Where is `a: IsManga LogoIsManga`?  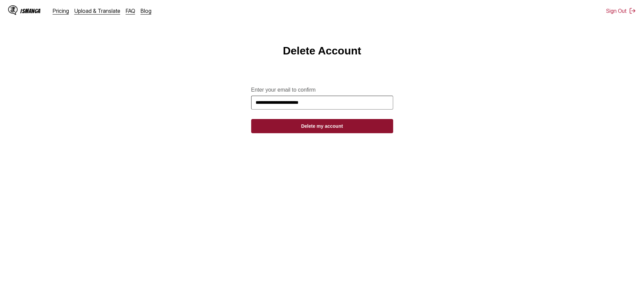 a: IsManga LogoIsManga is located at coordinates (30, 11).